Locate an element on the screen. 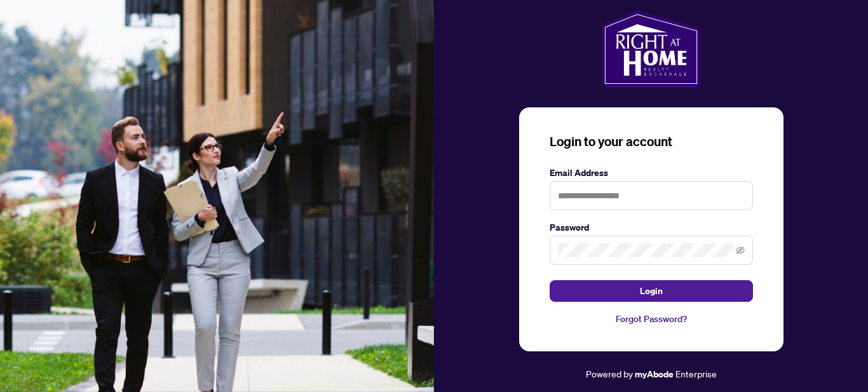  span: Powered by is located at coordinates (609, 374).